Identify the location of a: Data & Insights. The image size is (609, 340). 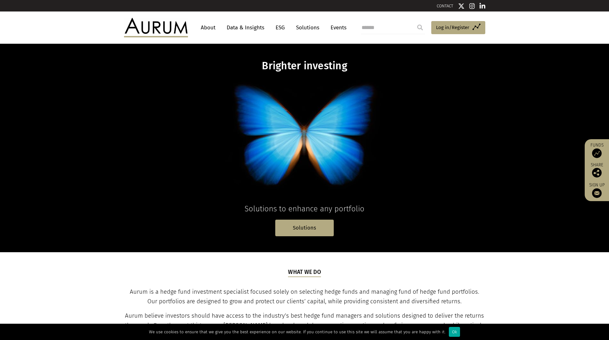
(245, 27).